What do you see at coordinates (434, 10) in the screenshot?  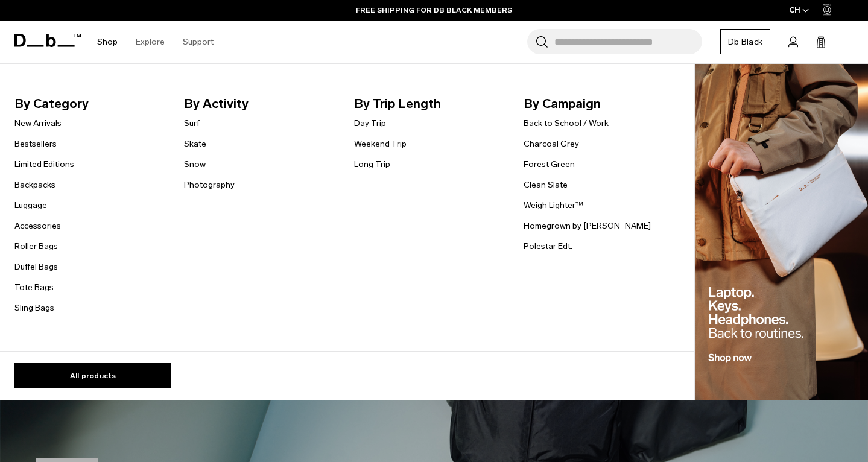 I see `a: FREE SHIPPING FOR DB BLACK MEMBERS` at bounding box center [434, 10].